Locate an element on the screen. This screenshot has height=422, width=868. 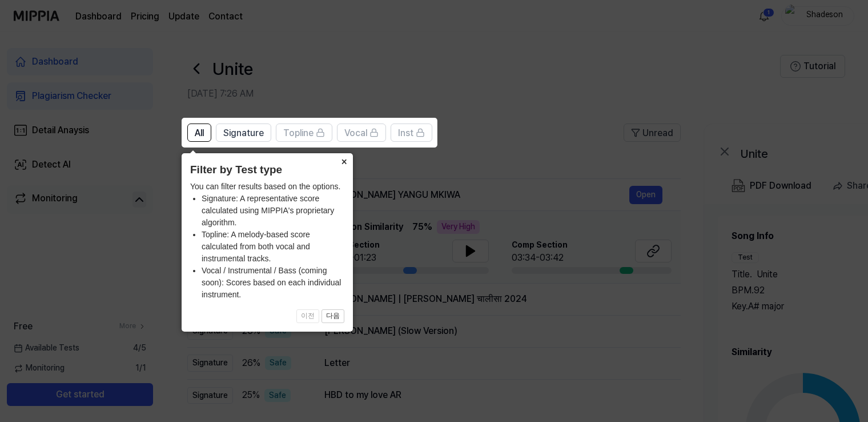
li: Signature: A representative score calculated using MIPPIA's proprietary algorithm. is located at coordinates (273, 211).